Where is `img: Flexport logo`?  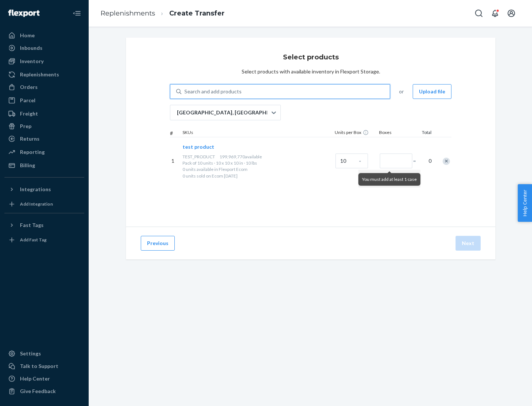
img: Flexport logo is located at coordinates (23, 13).